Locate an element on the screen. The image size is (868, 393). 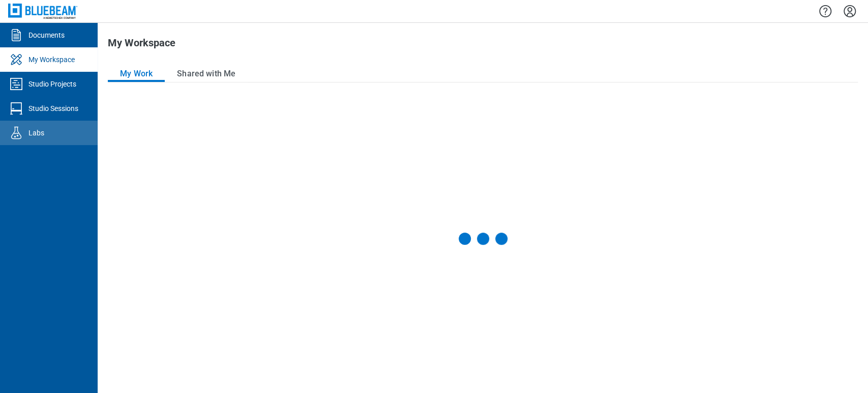
svg: Studio Projects is located at coordinates (16, 84).